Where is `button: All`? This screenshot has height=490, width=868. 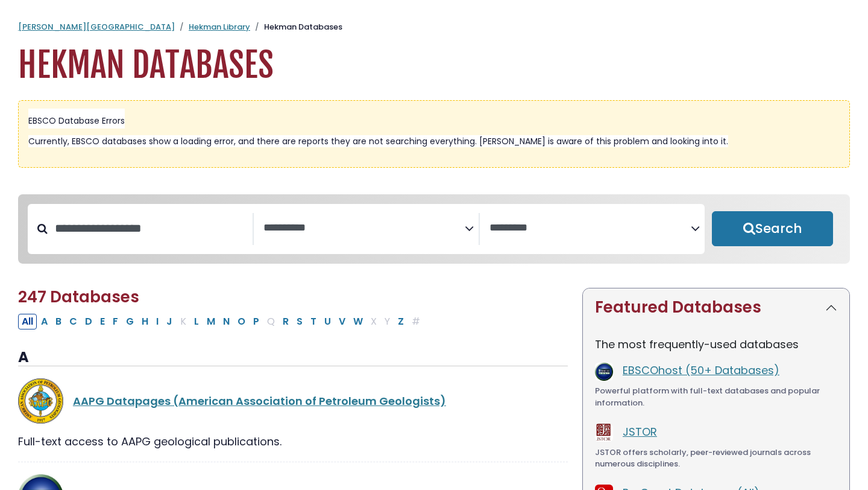 button: All is located at coordinates (27, 321).